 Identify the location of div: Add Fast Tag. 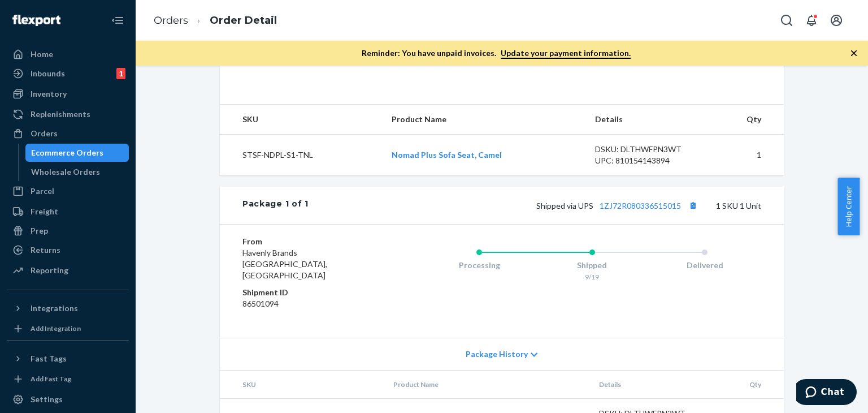
(51, 378).